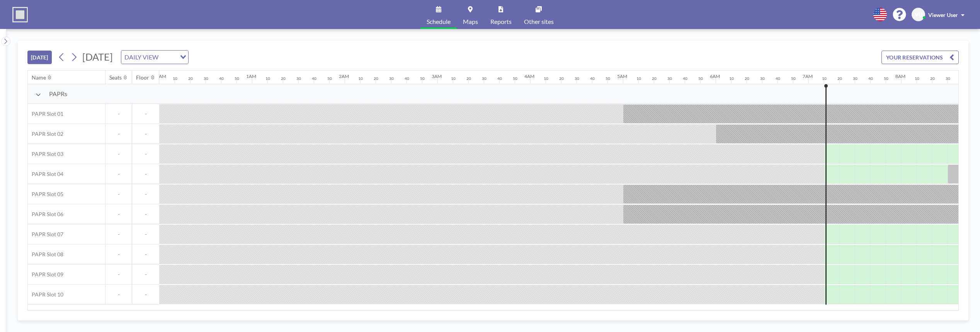 This screenshot has height=332, width=980. What do you see at coordinates (918, 15) in the screenshot?
I see `span: VU` at bounding box center [918, 15].